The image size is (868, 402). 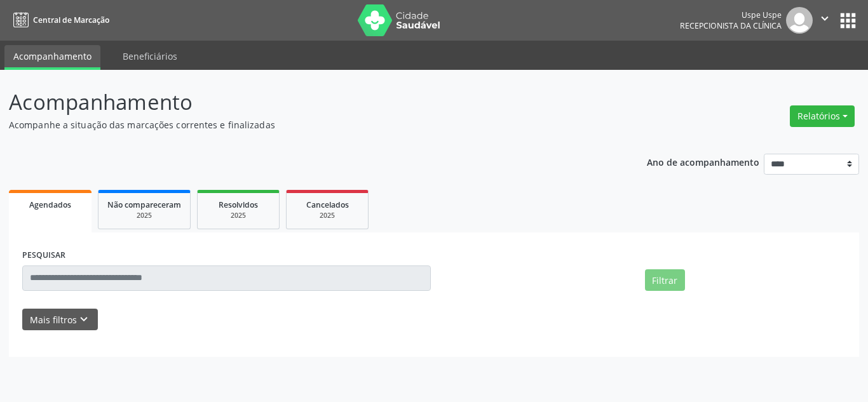 I want to click on img: img, so click(x=800, y=20).